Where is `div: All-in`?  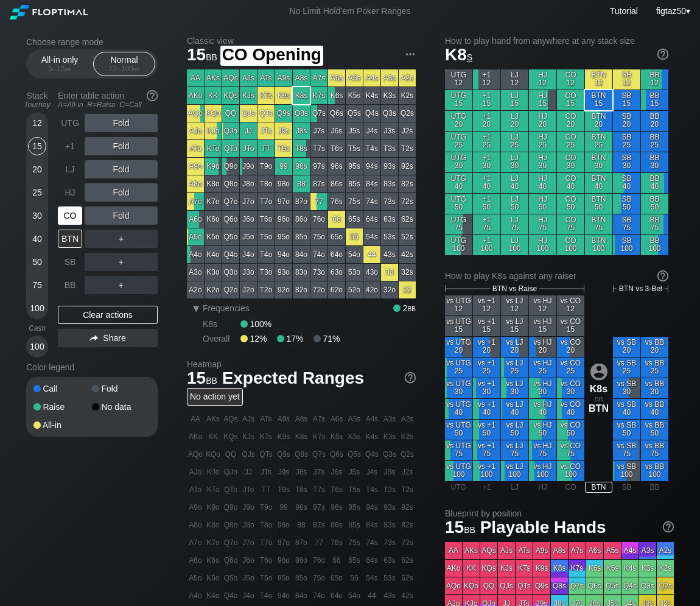
div: All-in is located at coordinates (63, 425).